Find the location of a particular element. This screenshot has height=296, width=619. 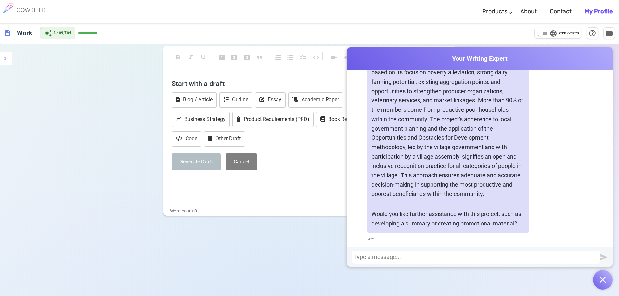

button: Cancel is located at coordinates (241, 162).